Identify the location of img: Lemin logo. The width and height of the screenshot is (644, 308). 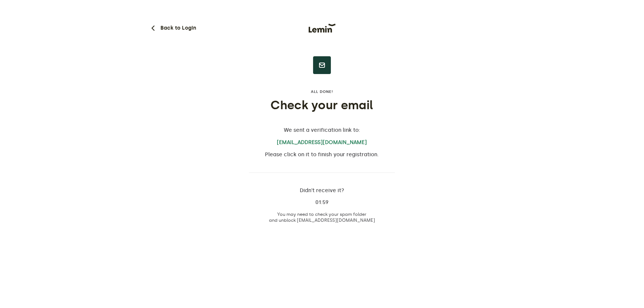
(322, 28).